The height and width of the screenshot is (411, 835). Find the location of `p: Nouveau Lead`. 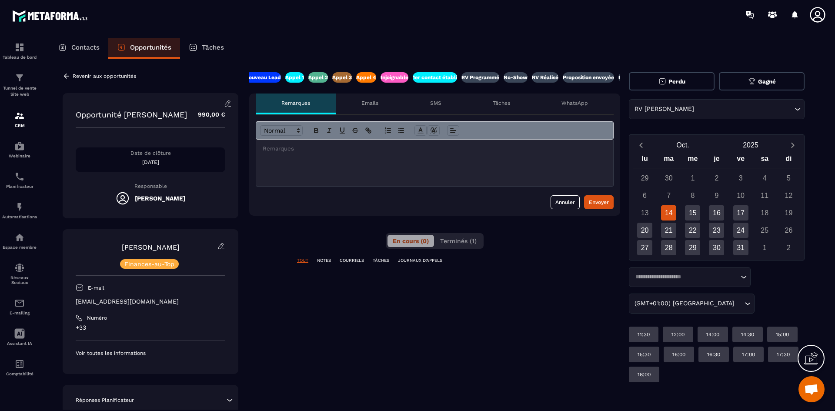

p: Nouveau Lead is located at coordinates (263, 77).